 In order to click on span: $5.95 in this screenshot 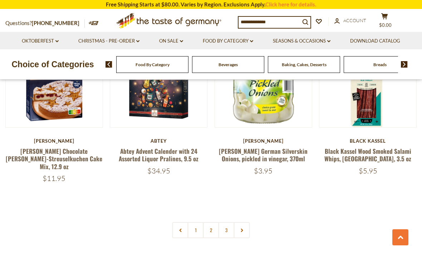, I will do `click(368, 171)`.